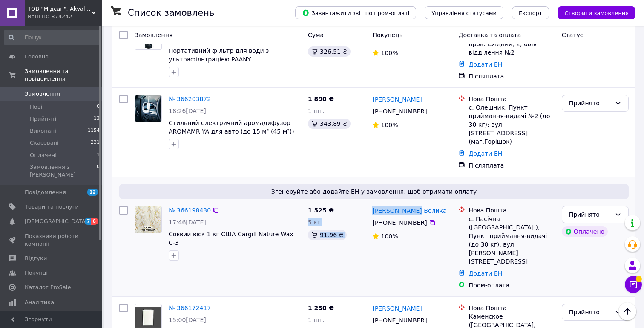 Image resolution: width=644 pixels, height=328 pixels. Describe the element at coordinates (321, 210) in the screenshot. I see `span: 1 525 ₴` at that location.